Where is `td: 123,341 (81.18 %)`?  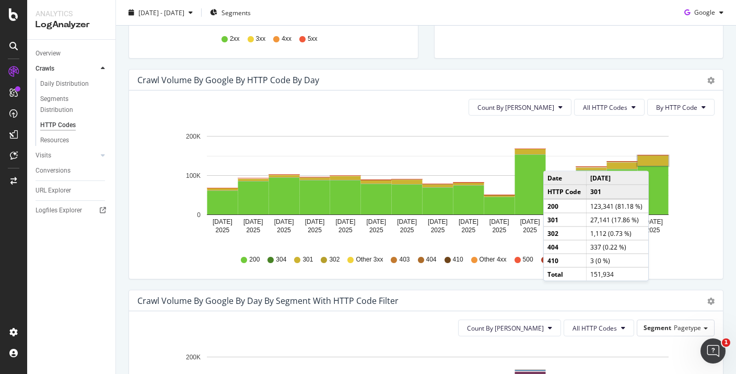
td: 123,341 (81.18 %) is located at coordinates (617, 205).